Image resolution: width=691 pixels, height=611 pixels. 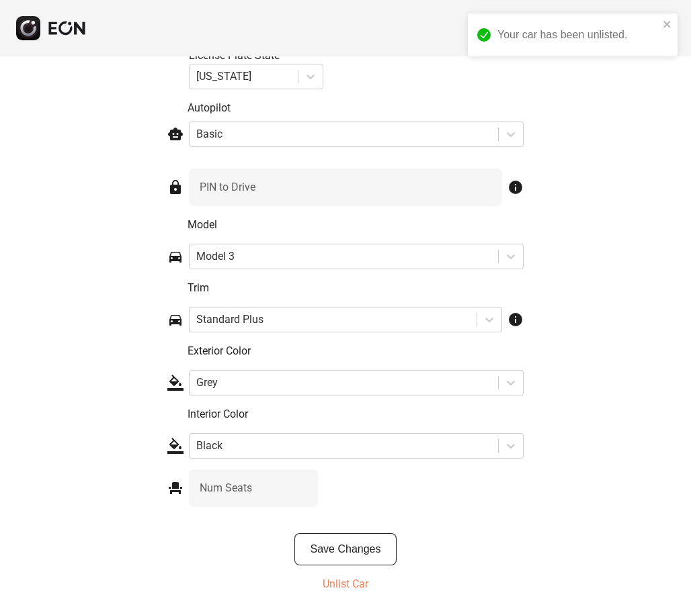 I want to click on p: Interior Color, so click(x=355, y=414).